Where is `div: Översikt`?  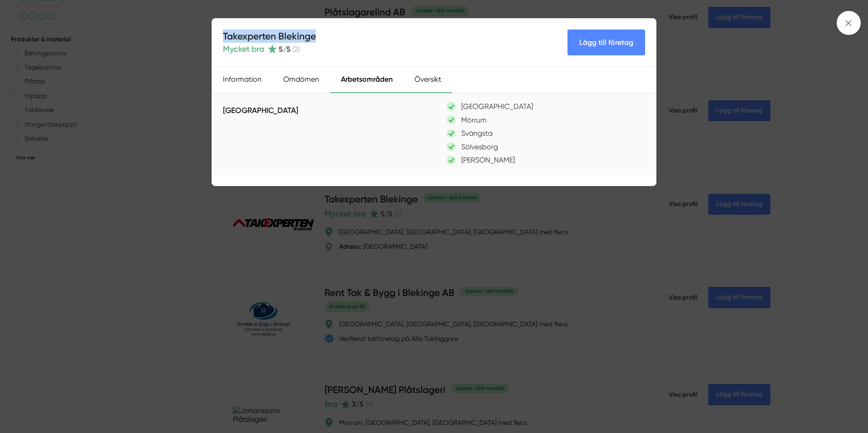 div: Översikt is located at coordinates (428, 80).